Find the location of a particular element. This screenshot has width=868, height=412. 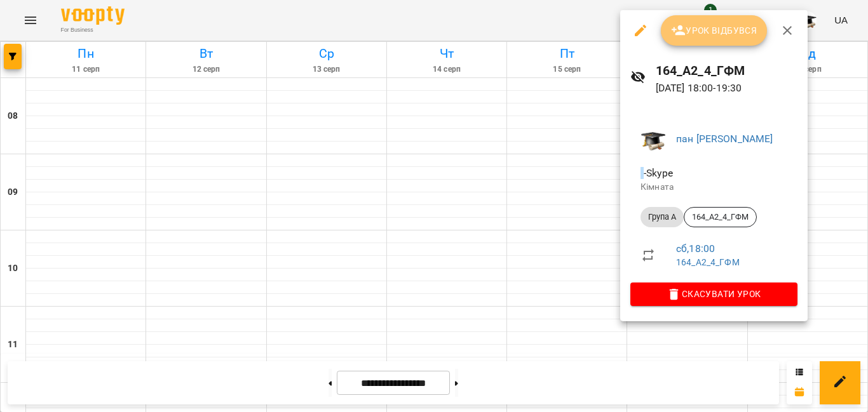

span: 164_А2_4_ГФМ is located at coordinates (719, 217).